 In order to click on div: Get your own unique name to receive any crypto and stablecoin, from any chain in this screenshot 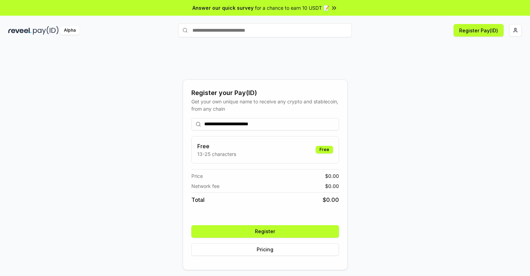, I will do `click(265, 105)`.